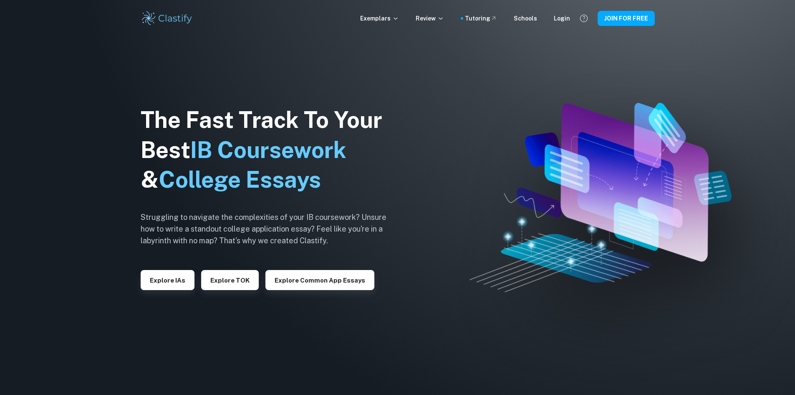  I want to click on a: Clastify logo, so click(167, 18).